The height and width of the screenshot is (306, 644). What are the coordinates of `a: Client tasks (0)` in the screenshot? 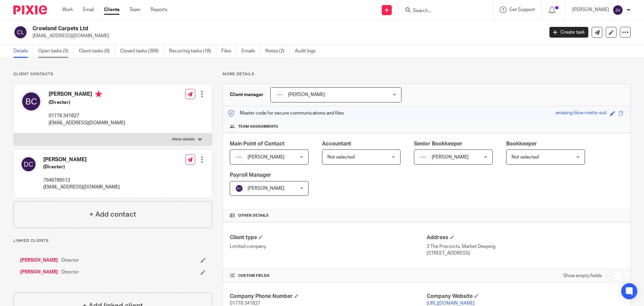 It's located at (97, 51).